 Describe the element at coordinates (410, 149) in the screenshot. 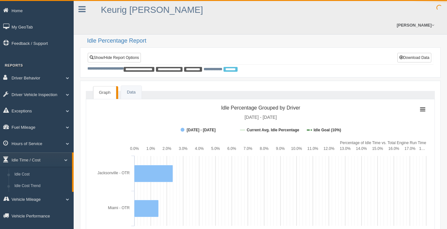

I see `text: 17.0%` at that location.